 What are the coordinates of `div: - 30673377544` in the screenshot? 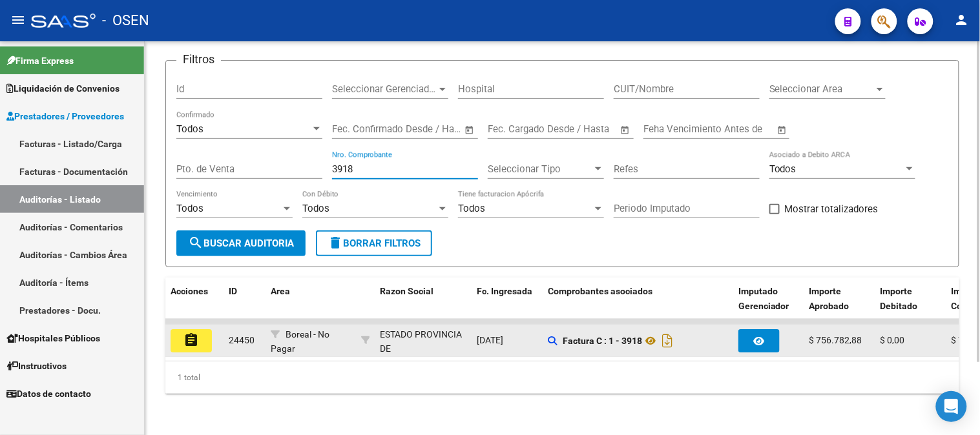 It's located at (423, 341).